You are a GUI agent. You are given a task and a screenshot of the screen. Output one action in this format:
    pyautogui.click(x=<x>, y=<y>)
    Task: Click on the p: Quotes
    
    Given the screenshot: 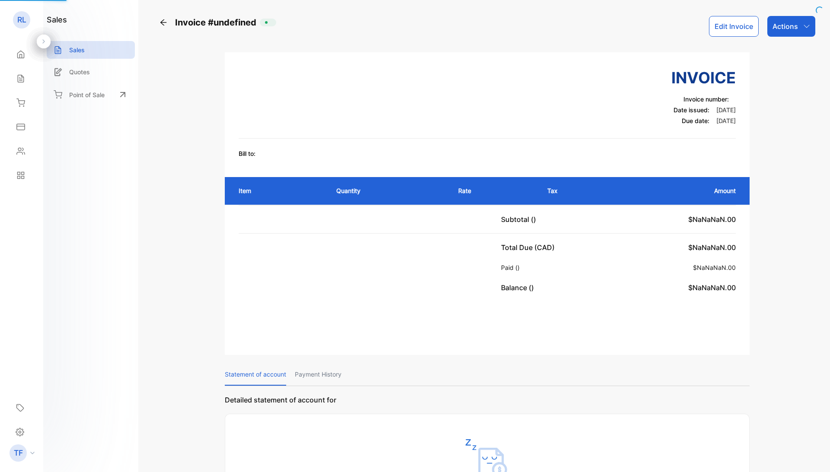 What is the action you would take?
    pyautogui.click(x=80, y=72)
    